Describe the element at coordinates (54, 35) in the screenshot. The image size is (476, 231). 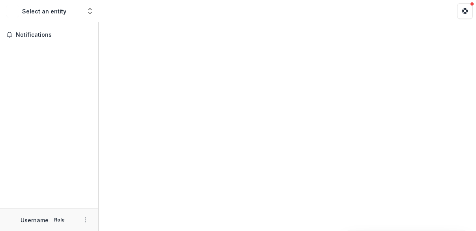
I see `span: Notifications` at that location.